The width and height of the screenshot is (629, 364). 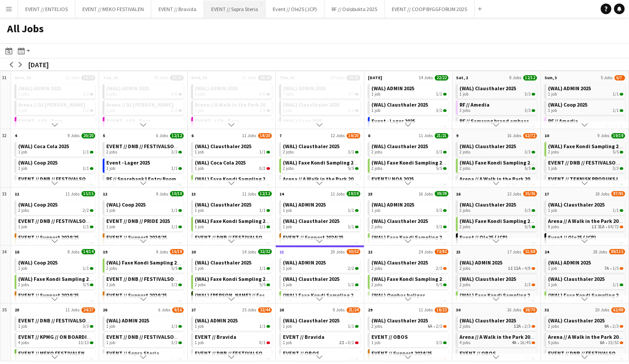 I want to click on span: 6/6, so click(x=174, y=94).